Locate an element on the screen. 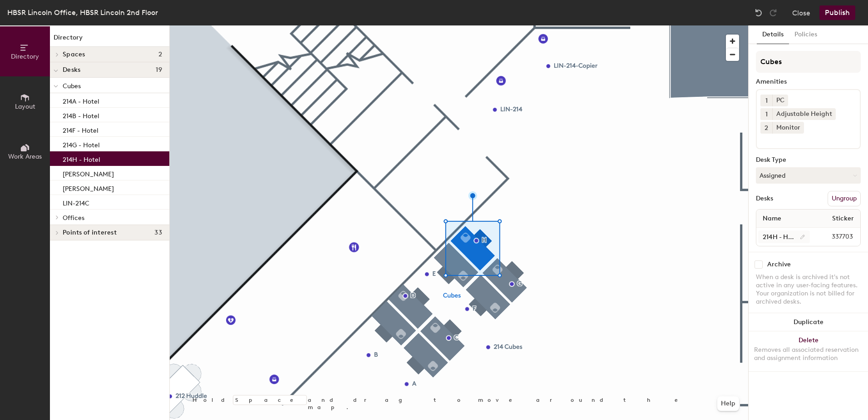 This screenshot has width=868, height=420. div: Archive is located at coordinates (779, 265).